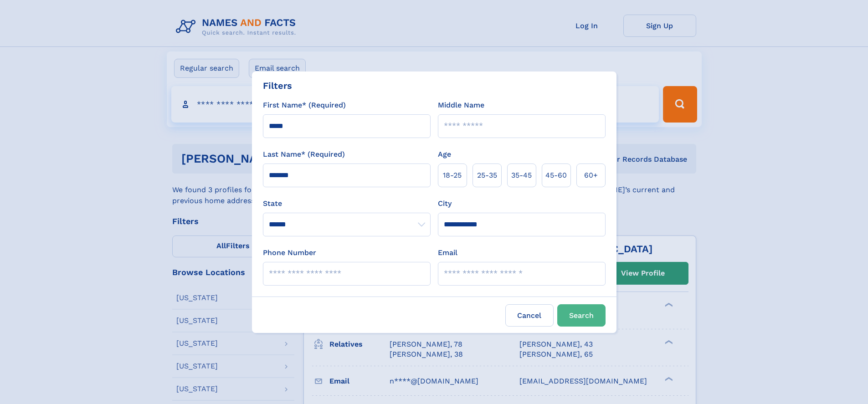 The height and width of the screenshot is (404, 868). I want to click on label: First Name* (Required), so click(304, 106).